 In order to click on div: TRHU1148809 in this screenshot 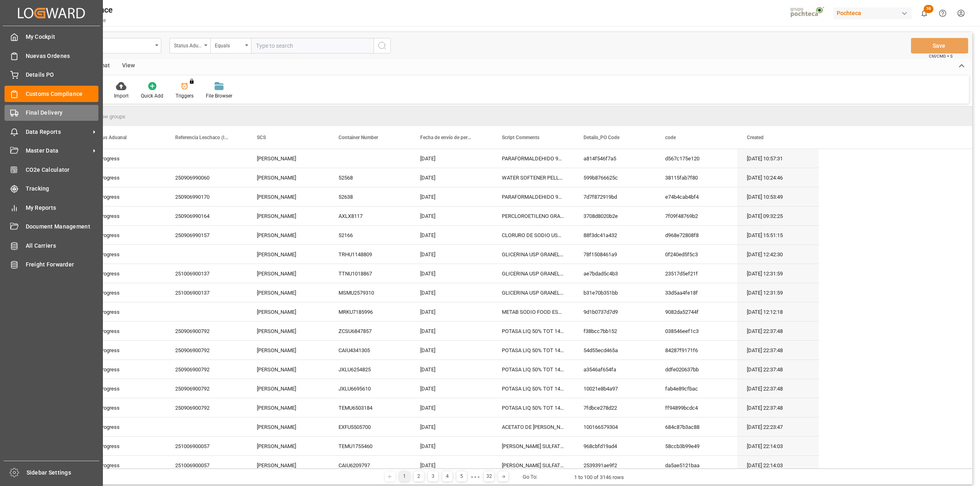, I will do `click(370, 254)`.